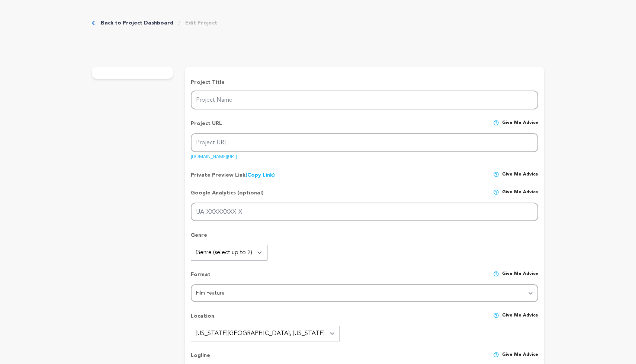 Image resolution: width=636 pixels, height=364 pixels. What do you see at coordinates (260, 176) in the screenshot?
I see `a: (Copy Link)` at bounding box center [260, 176].